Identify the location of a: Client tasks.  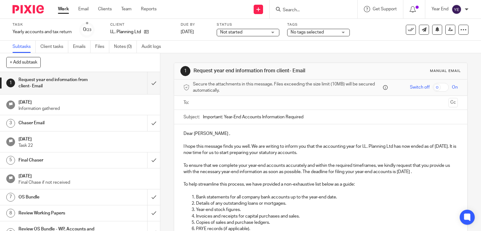
(54, 47).